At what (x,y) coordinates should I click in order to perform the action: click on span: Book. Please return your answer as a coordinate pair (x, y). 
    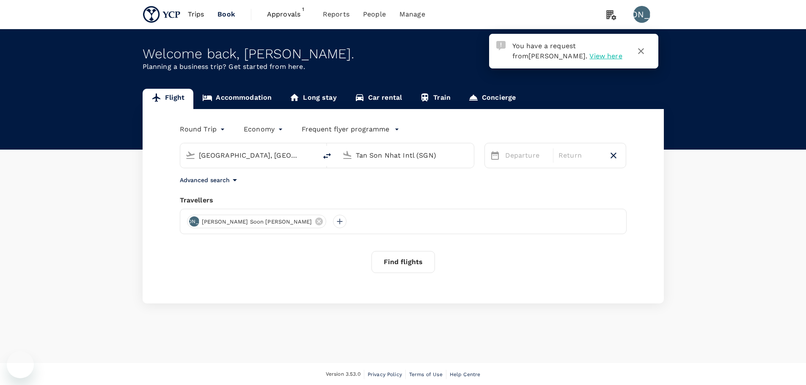
    Looking at the image, I should click on (226, 14).